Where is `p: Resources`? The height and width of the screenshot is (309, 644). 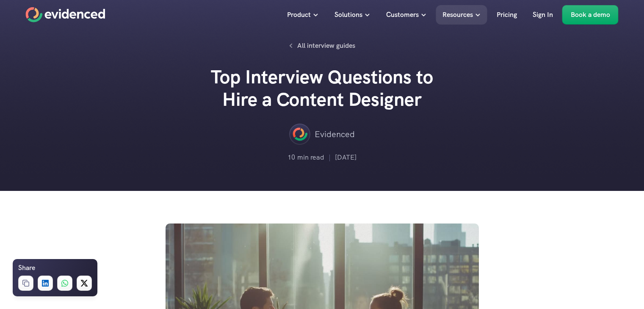 p: Resources is located at coordinates (458, 15).